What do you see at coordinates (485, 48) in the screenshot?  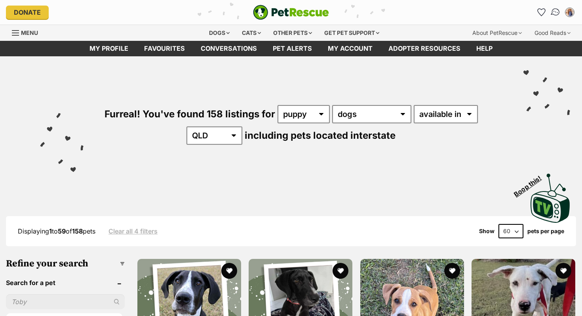 I see `a: Help` at bounding box center [485, 48].